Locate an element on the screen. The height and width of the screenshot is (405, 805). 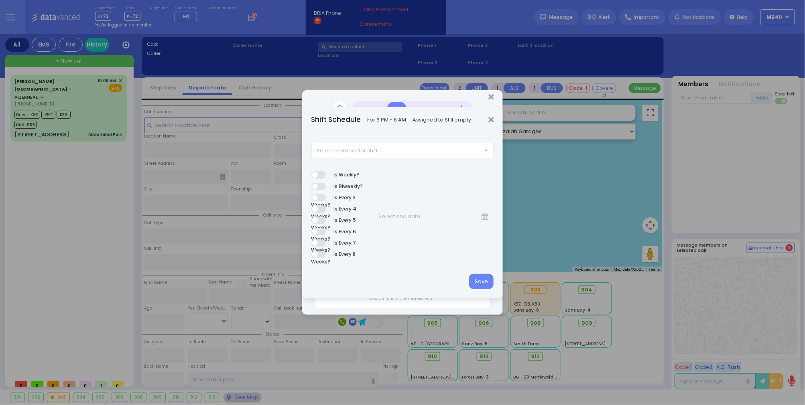
span: Assigned to: is located at coordinates (442, 120).